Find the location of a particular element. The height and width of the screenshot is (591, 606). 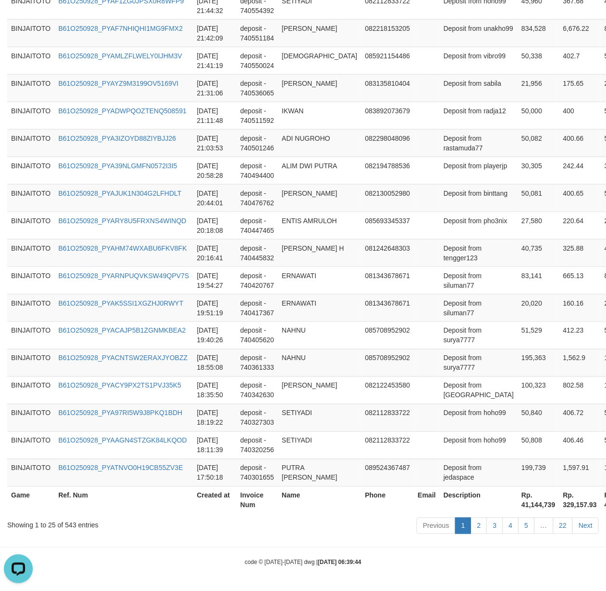

a: Next is located at coordinates (585, 526).